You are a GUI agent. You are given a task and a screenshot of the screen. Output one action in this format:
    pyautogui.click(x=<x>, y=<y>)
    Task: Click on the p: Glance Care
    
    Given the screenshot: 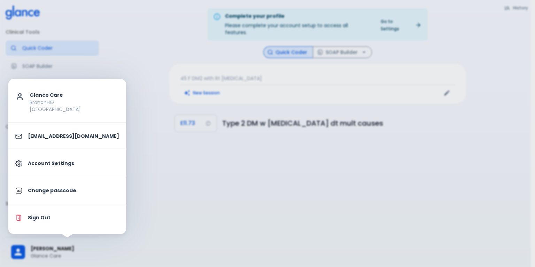 What is the action you would take?
    pyautogui.click(x=74, y=95)
    